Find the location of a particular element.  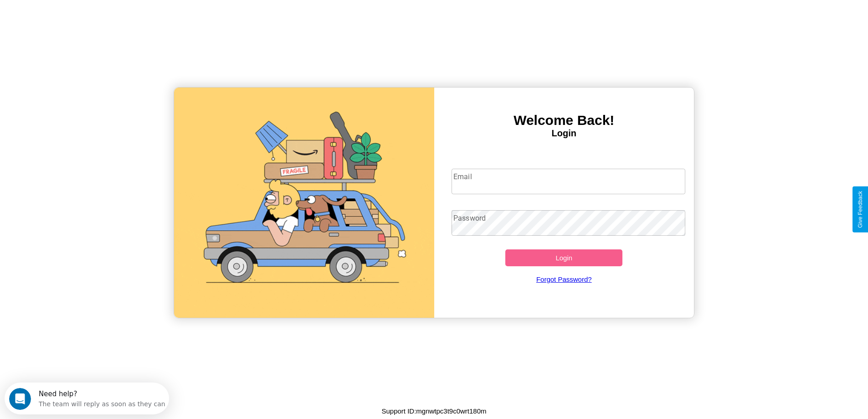

div: Give Feedback is located at coordinates (860, 210).